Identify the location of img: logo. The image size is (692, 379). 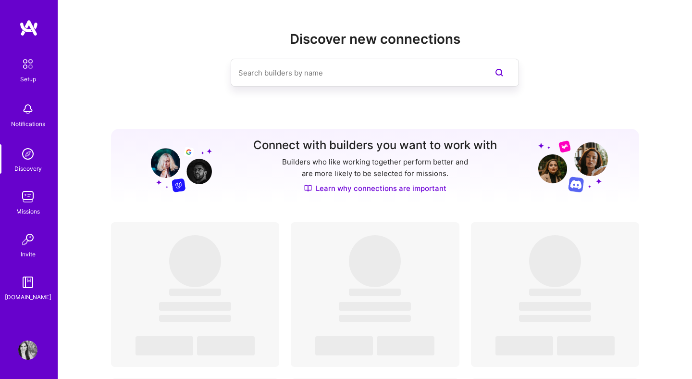
(29, 28).